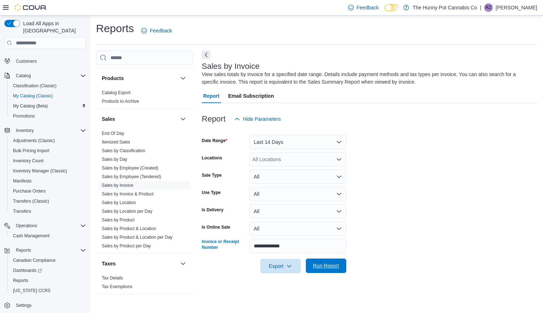  I want to click on a: Manifests, so click(22, 181).